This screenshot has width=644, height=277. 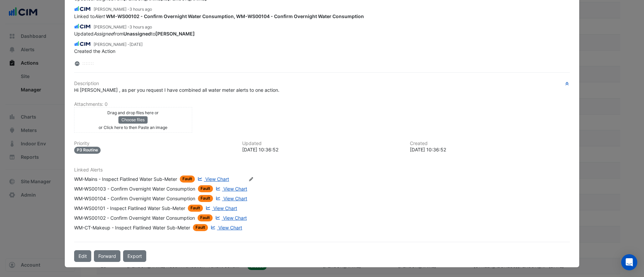 What do you see at coordinates (87, 150) in the screenshot?
I see `div: P3 Routine` at bounding box center [87, 150].